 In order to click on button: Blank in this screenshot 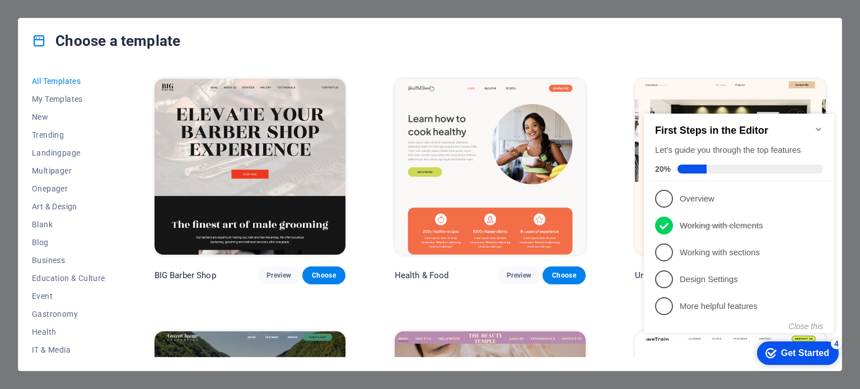, I will do `click(68, 225)`.